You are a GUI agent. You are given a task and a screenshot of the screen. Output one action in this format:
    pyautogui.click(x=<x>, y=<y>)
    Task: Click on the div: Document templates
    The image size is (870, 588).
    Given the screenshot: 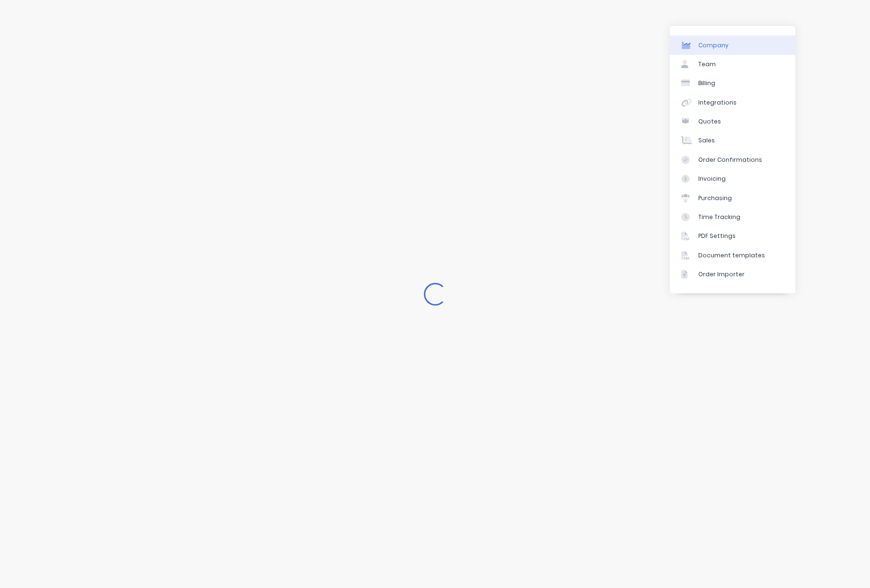 What is the action you would take?
    pyautogui.click(x=732, y=256)
    